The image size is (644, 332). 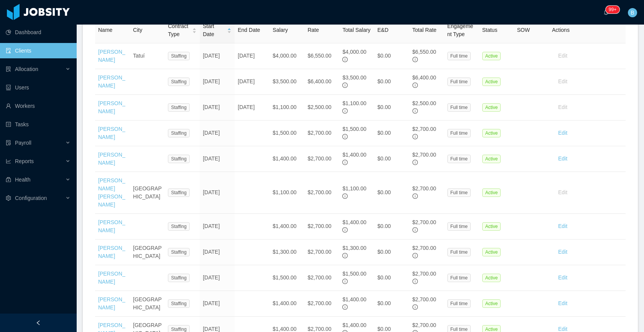 What do you see at coordinates (105, 30) in the screenshot?
I see `span: Name` at bounding box center [105, 30].